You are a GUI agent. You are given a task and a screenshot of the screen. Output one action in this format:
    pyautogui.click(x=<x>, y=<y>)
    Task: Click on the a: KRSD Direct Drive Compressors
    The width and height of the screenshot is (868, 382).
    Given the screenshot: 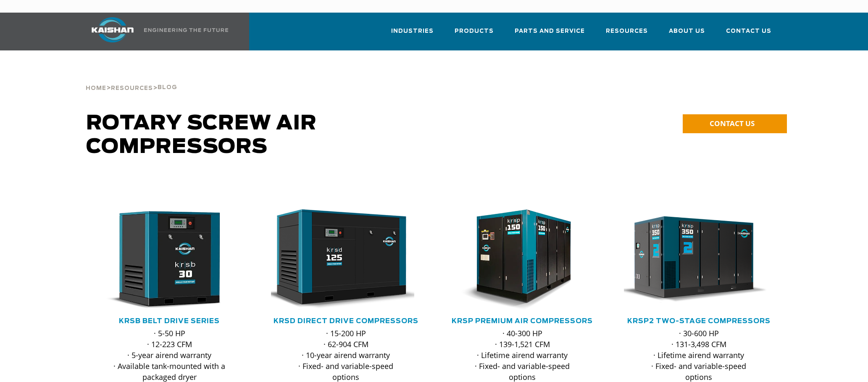 What is the action you would take?
    pyautogui.click(x=346, y=321)
    